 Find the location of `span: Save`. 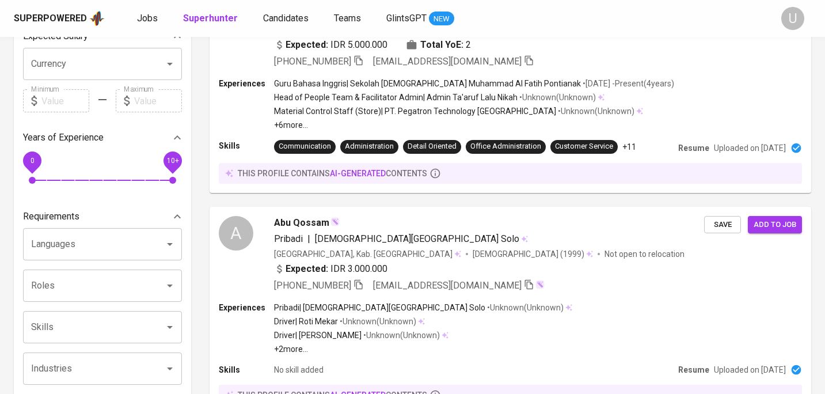

span: Save is located at coordinates (722, 224).